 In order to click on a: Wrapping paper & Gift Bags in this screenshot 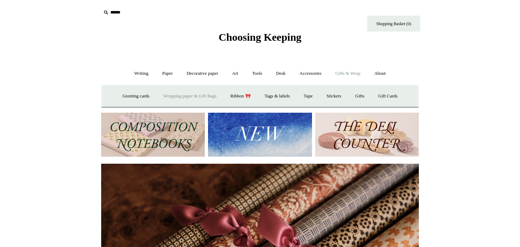, I will do `click(190, 96)`.